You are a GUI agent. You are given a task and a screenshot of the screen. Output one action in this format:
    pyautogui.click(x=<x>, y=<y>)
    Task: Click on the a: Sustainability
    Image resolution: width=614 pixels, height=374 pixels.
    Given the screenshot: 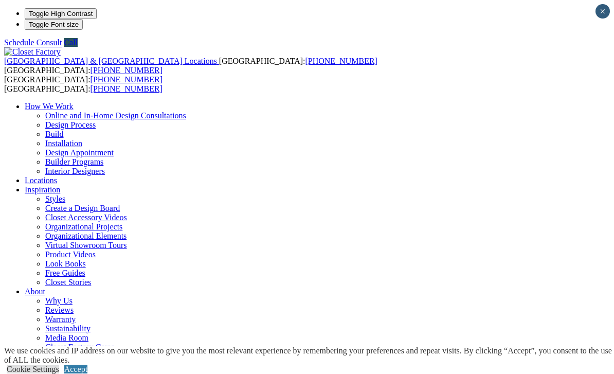 What is the action you would take?
    pyautogui.click(x=68, y=328)
    